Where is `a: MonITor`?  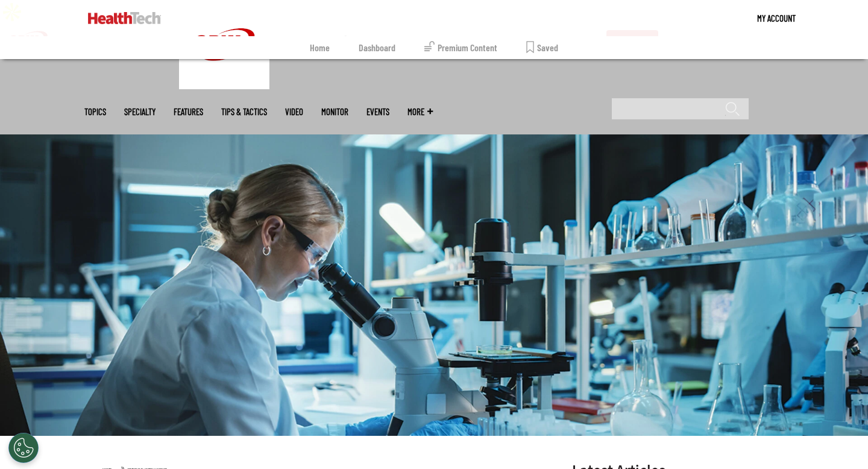 a: MonITor is located at coordinates (335, 112).